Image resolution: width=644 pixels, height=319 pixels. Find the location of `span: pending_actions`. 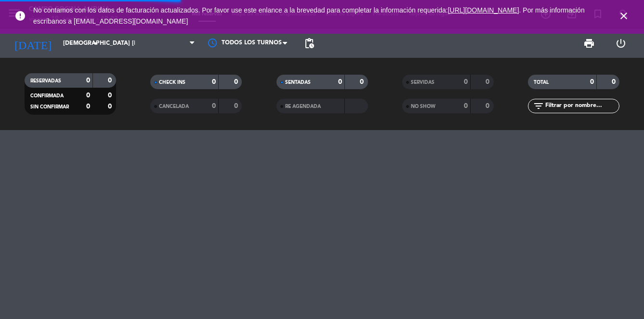

span: pending_actions is located at coordinates (309, 43).